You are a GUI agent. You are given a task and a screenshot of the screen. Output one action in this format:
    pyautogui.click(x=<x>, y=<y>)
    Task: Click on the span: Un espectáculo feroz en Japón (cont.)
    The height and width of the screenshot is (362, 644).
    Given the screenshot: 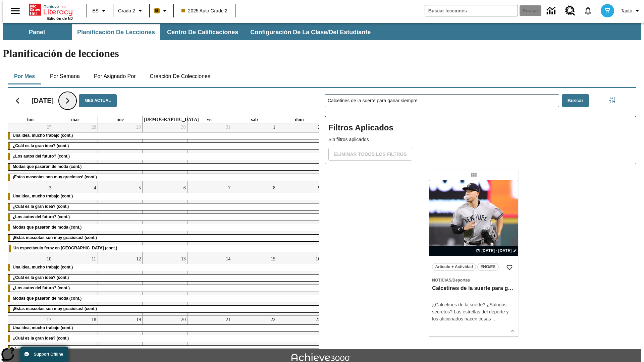 What is the action you would take?
    pyautogui.click(x=65, y=248)
    